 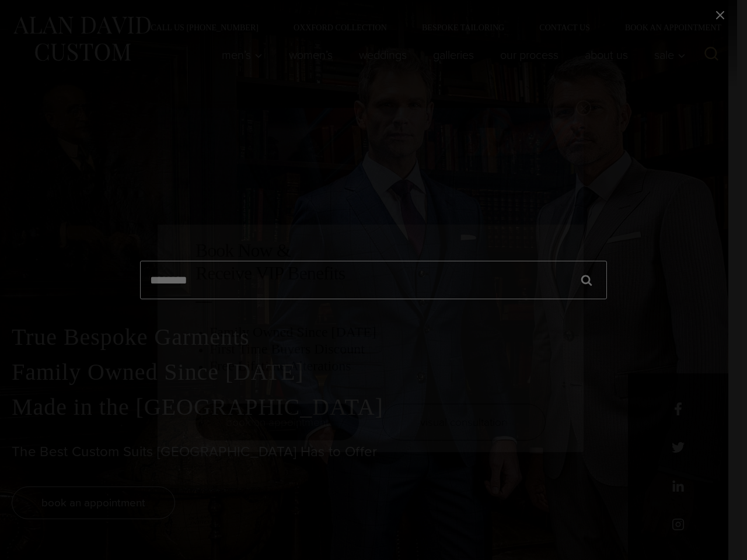 What do you see at coordinates (584, 108) in the screenshot?
I see `button: Close` at bounding box center [584, 108].